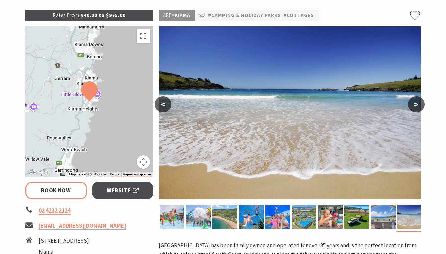 This screenshot has width=446, height=254. What do you see at coordinates (299, 15) in the screenshot?
I see `a: #Cottages` at bounding box center [299, 15].